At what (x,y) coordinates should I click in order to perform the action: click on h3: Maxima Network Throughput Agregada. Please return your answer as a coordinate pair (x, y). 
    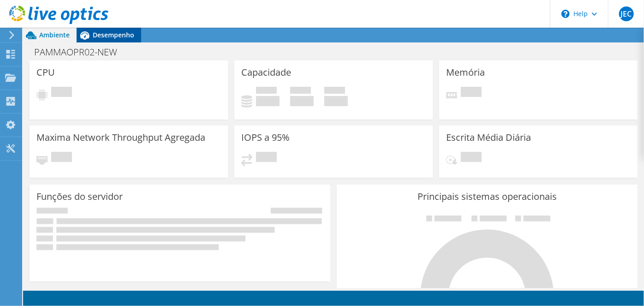
    Looking at the image, I should click on (121, 138).